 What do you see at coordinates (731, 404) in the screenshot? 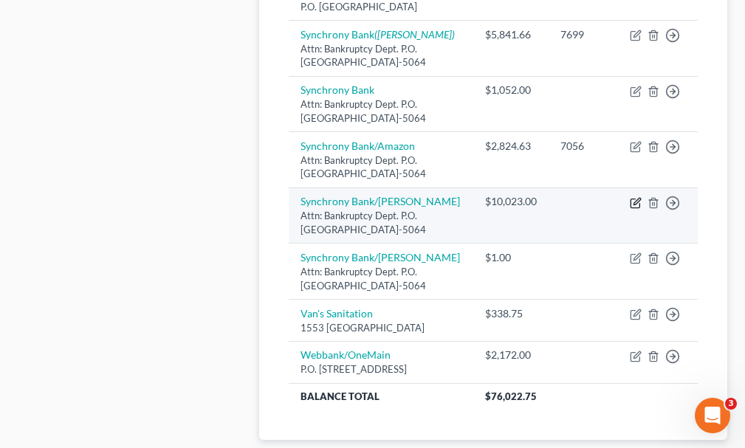
I see `span: 3` at bounding box center [731, 404].